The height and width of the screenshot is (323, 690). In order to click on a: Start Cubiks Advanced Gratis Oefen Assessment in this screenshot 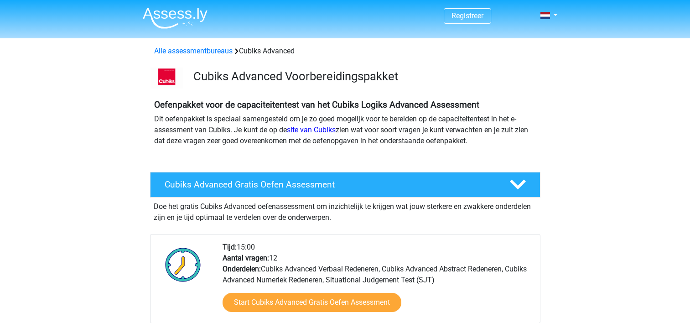, I will do `click(312, 303)`.